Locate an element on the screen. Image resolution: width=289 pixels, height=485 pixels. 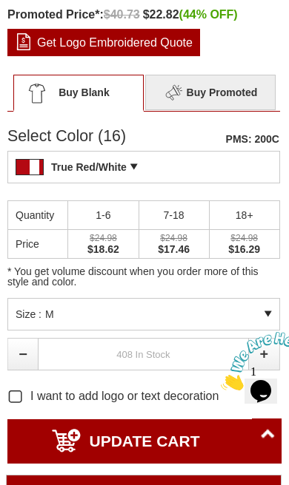
div: PMS: 200C is located at coordinates (249, 139).